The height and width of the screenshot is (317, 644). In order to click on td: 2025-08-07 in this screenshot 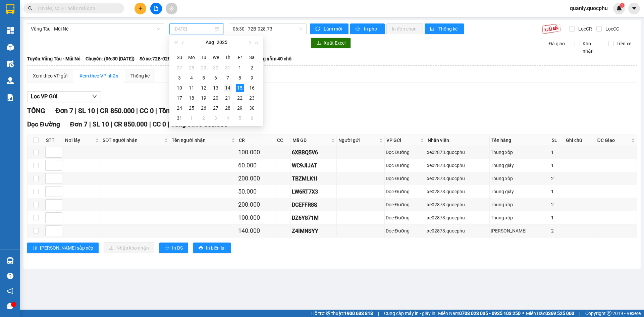, I will do `click(228, 78)`.